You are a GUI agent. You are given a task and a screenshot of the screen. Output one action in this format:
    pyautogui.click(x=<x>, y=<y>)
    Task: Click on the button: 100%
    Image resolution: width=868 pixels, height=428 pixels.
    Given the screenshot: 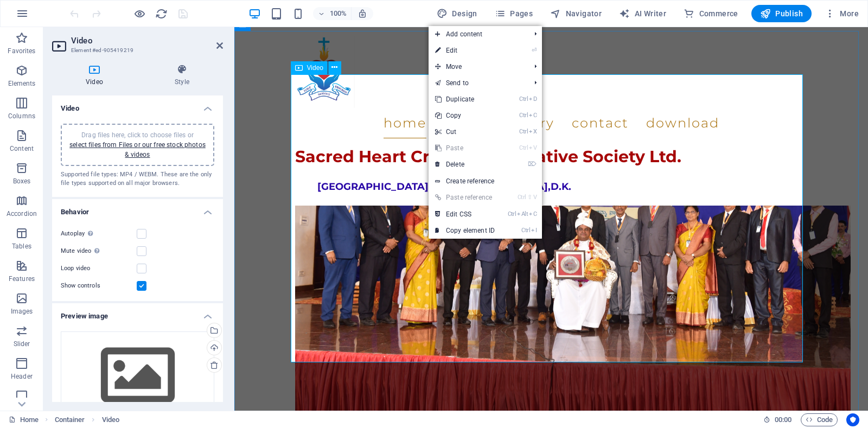 What is the action you would take?
    pyautogui.click(x=332, y=13)
    